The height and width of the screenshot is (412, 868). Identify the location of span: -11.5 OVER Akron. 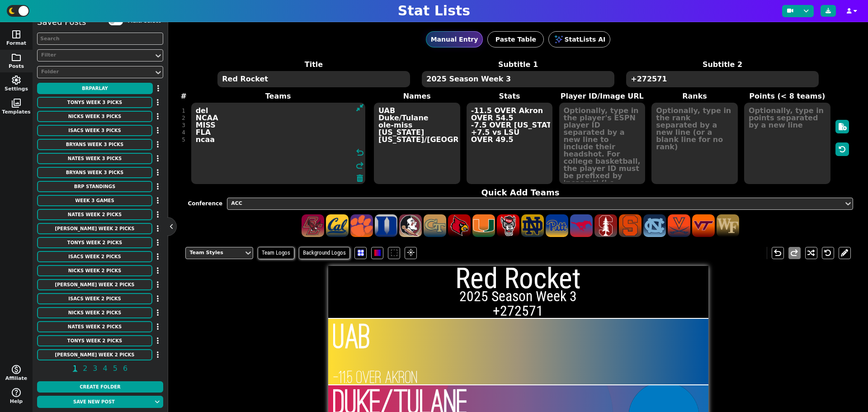
(375, 377).